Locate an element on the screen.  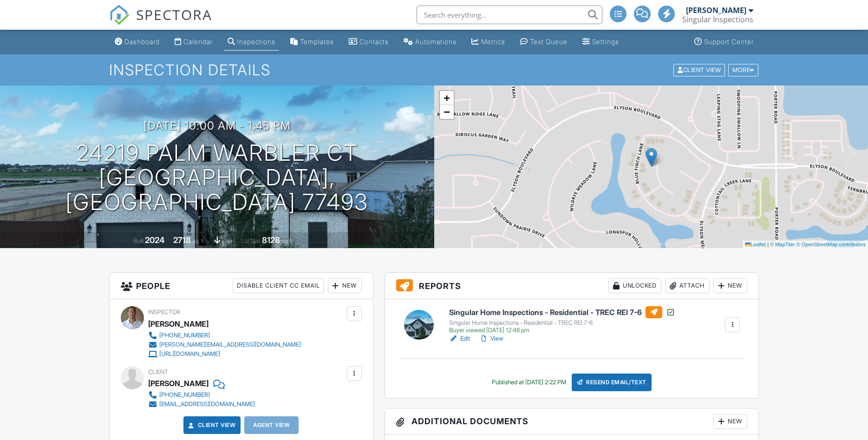
div: Calendar is located at coordinates (198, 42).